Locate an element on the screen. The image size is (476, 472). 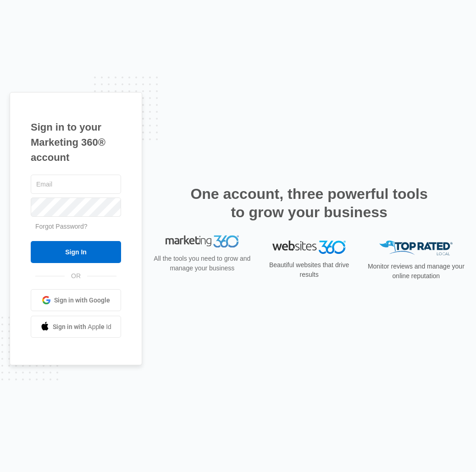
p: Monitor reviews and manage your online reputation is located at coordinates (416, 271).